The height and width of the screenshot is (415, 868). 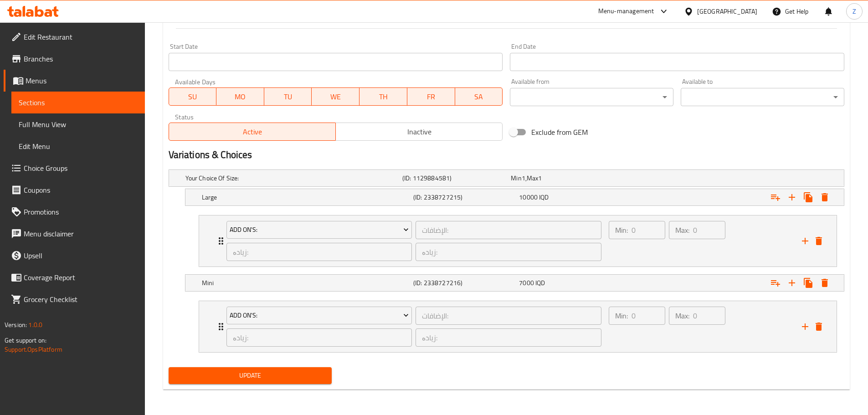 What do you see at coordinates (335, 96) in the screenshot?
I see `span: WE` at bounding box center [335, 96].